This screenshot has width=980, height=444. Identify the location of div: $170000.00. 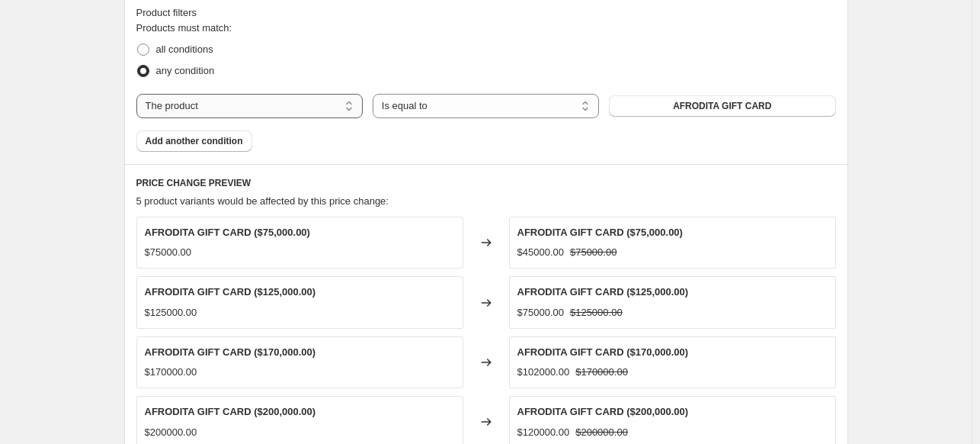
(171, 372).